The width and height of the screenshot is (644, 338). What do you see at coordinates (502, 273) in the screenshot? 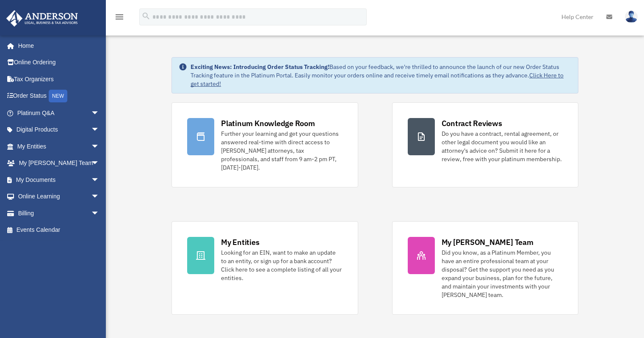
I see `div: Did you know, as a Platinum Member, you have an entire professional team at your disposal? Get th...` at bounding box center [502, 273].